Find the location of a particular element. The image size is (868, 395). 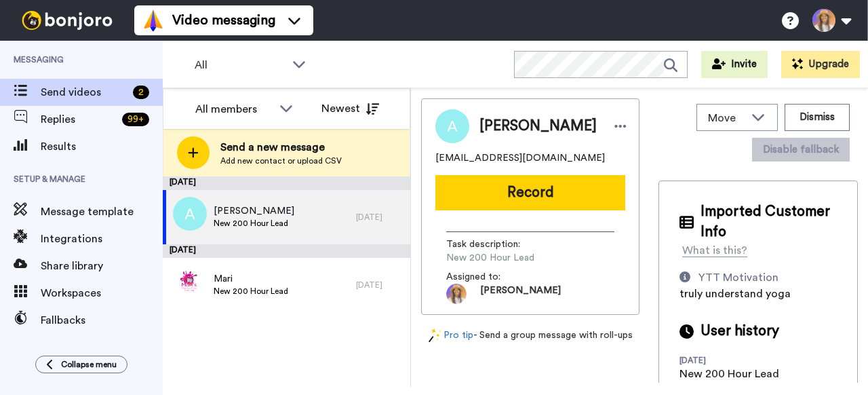

img: bj-logo-header-white.svg is located at coordinates (67, 21).